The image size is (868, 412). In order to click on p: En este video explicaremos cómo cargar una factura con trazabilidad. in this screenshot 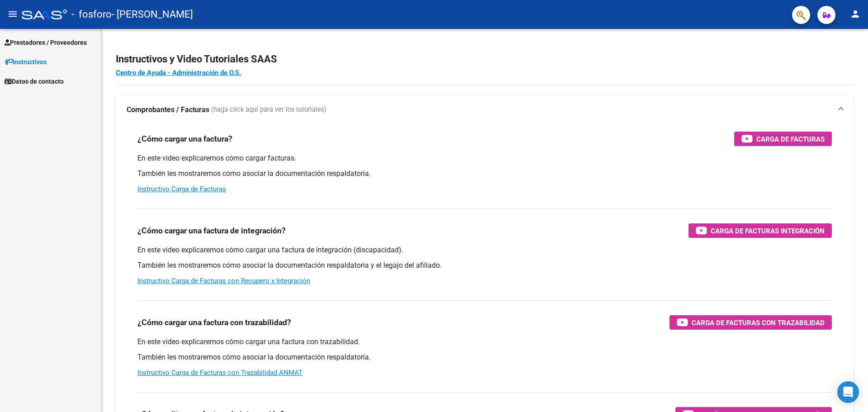, I will do `click(485, 342)`.